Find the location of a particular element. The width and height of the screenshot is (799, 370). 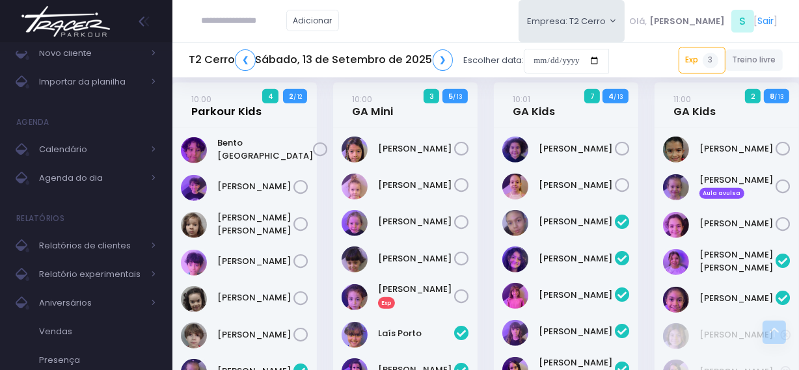

span: Aula avulsa is located at coordinates (721, 194).